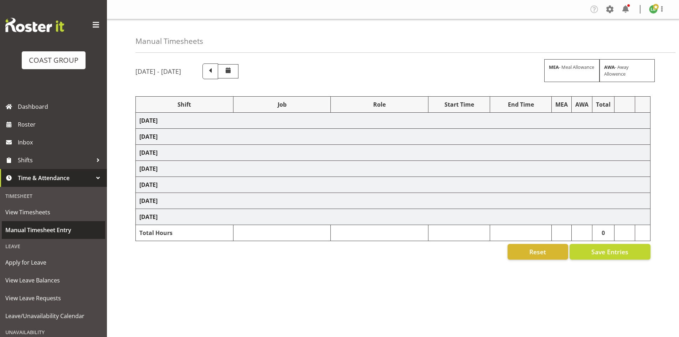 The width and height of the screenshot is (679, 337). What do you see at coordinates (609, 67) in the screenshot?
I see `strong: AWA` at bounding box center [609, 67].